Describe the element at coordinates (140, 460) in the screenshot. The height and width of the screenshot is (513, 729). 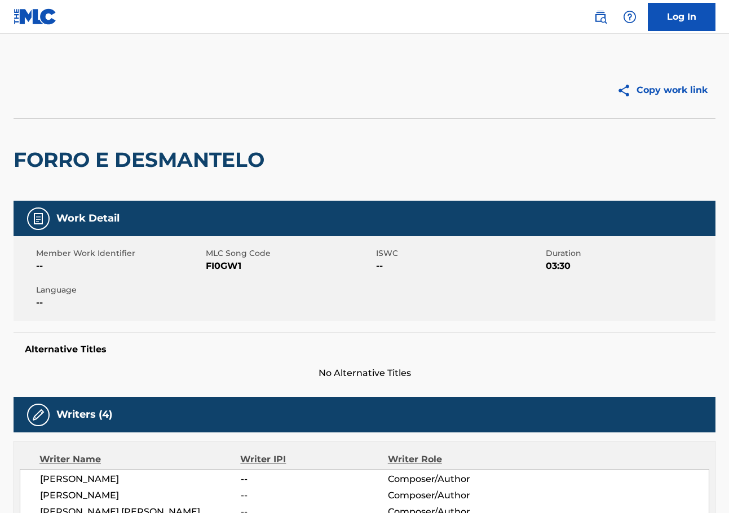
I see `div: Writer Name` at that location.